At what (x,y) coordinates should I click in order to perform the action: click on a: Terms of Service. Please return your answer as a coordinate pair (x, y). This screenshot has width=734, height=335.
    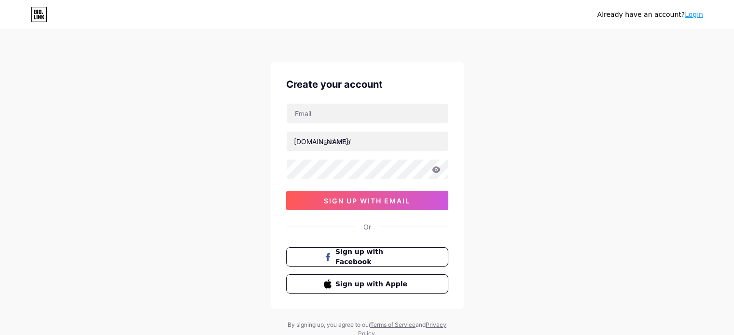
    Looking at the image, I should click on (393, 325).